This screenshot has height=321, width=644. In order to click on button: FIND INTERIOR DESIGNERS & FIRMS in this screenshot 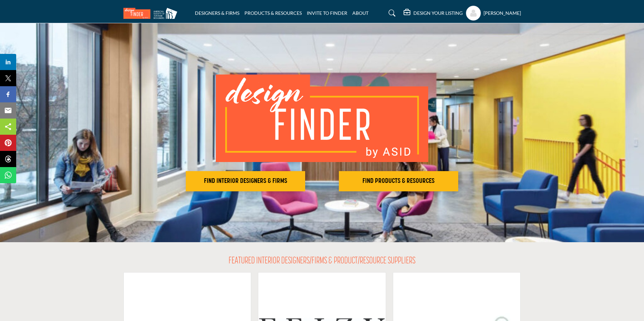, I will do `click(245, 181)`.